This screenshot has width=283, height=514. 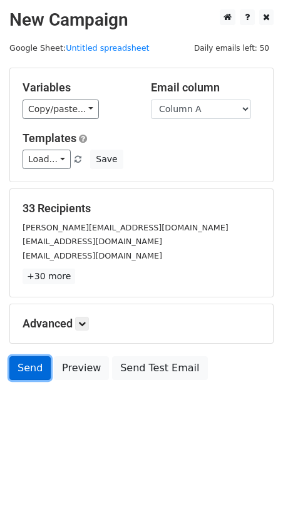 What do you see at coordinates (77, 88) in the screenshot?
I see `h5: Variables` at bounding box center [77, 88].